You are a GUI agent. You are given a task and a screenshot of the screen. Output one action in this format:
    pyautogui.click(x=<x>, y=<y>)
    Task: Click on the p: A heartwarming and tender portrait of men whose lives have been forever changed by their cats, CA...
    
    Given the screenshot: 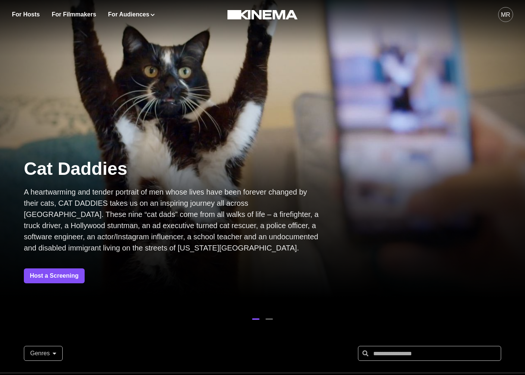 What is the action you would take?
    pyautogui.click(x=173, y=220)
    